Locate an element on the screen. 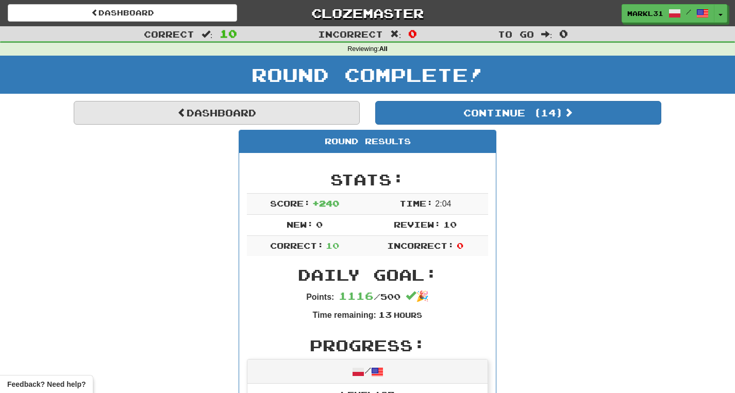  span: To go is located at coordinates (516, 34).